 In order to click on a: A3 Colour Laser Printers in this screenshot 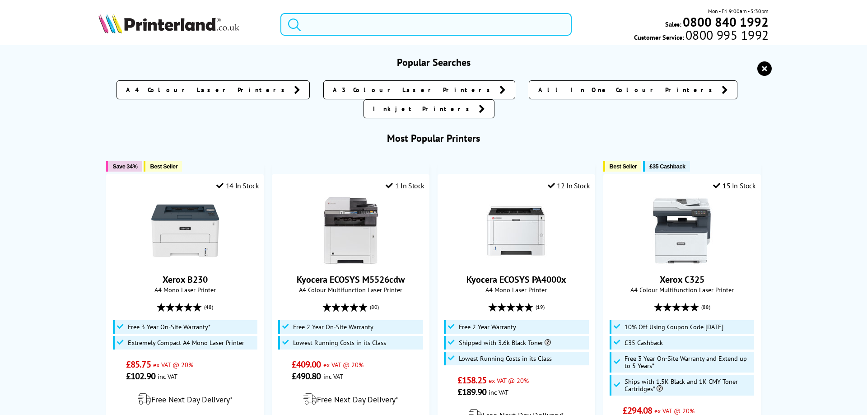, I will do `click(419, 90)`.